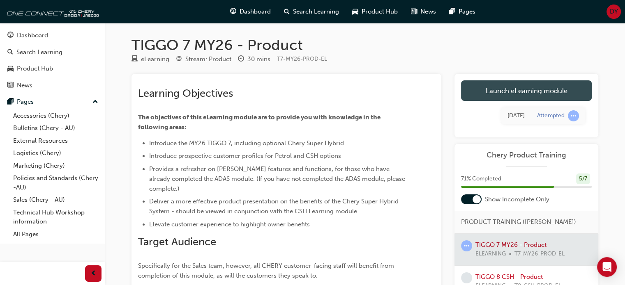  I want to click on span: Introduce prospective customer profiles for Petrol and CSH options, so click(245, 156).